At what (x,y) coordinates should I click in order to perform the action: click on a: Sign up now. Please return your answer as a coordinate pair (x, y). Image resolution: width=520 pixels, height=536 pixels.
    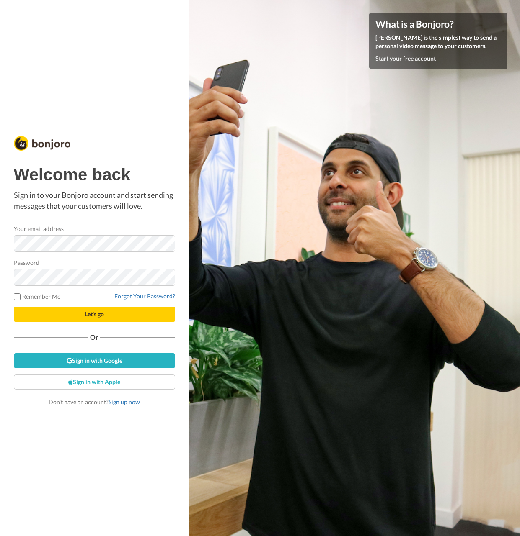
    Looking at the image, I should click on (124, 402).